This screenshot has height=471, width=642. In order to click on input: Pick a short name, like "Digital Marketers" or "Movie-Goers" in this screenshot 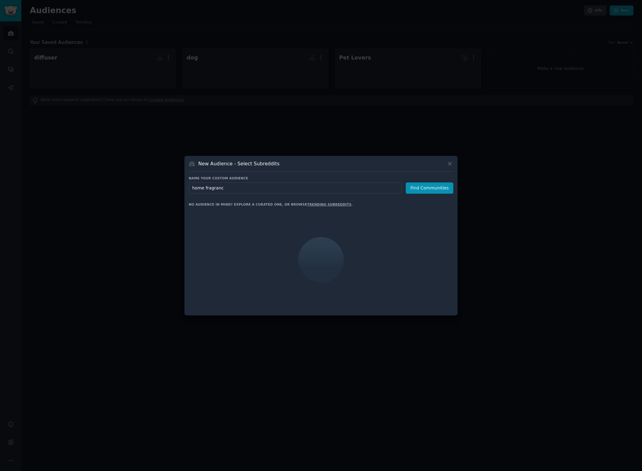, I will do `click(295, 188)`.